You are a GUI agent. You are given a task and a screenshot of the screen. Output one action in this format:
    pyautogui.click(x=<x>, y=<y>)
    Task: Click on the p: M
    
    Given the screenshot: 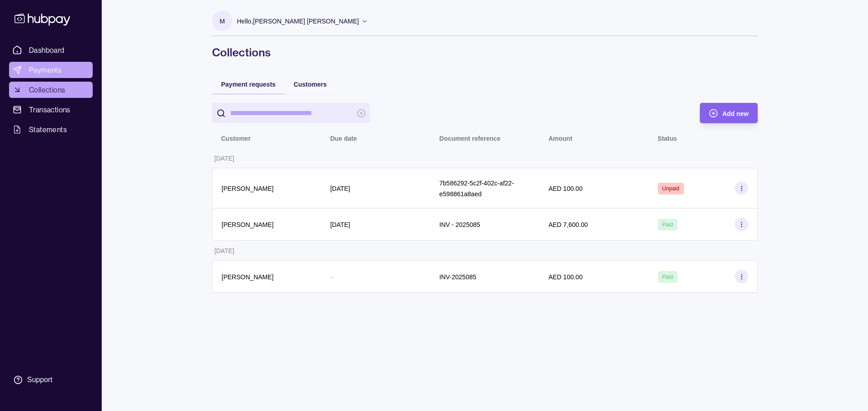 What is the action you would take?
    pyautogui.click(x=222, y=22)
    